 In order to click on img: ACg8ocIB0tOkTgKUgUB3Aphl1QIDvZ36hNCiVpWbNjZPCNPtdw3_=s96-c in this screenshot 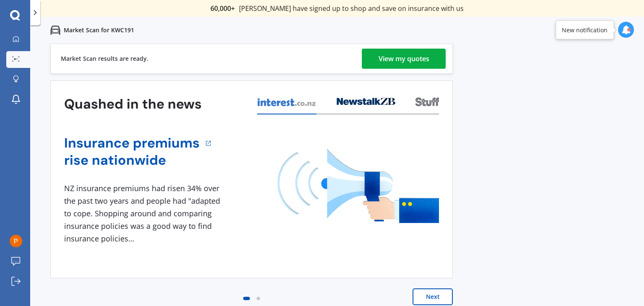, I will do `click(16, 241)`.